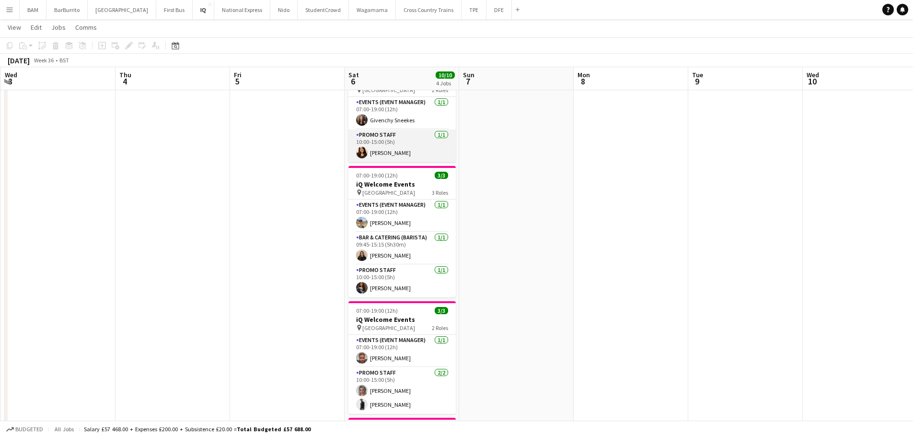  I want to click on button: Wagamama, so click(372, 10).